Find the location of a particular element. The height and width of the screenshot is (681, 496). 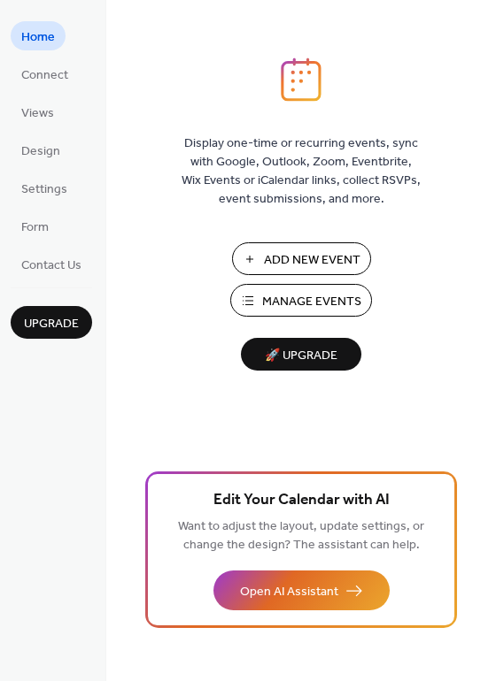

a: Home is located at coordinates (38, 35).